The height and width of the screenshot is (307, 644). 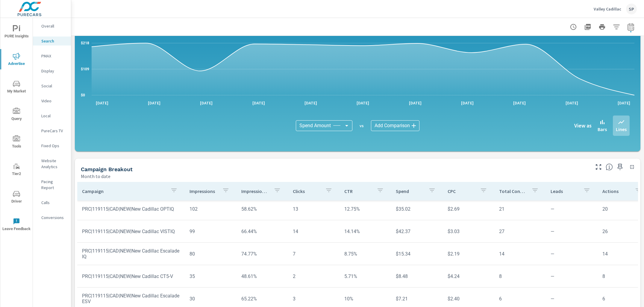 What do you see at coordinates (52, 145) in the screenshot?
I see `div: Fixed Ops` at bounding box center [52, 145].